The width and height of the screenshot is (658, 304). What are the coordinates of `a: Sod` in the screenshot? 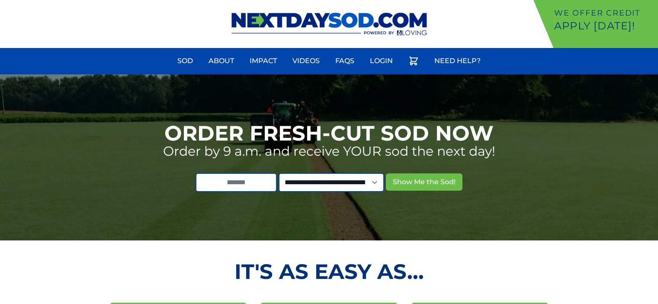 It's located at (185, 61).